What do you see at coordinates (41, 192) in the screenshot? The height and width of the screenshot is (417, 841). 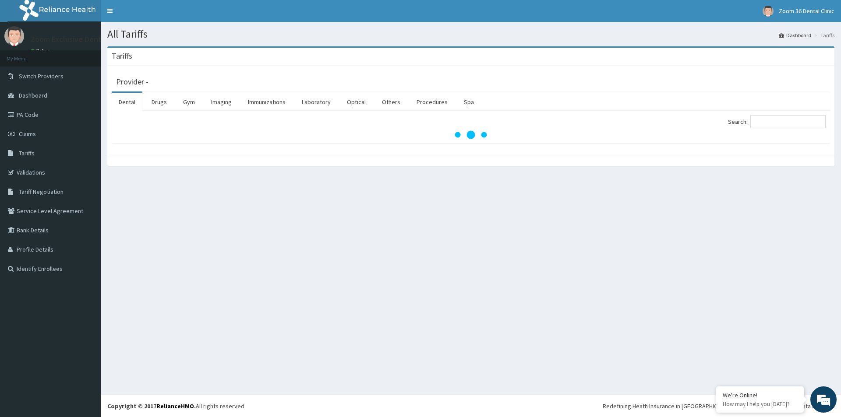 I see `span: Tariff Negotiation` at bounding box center [41, 192].